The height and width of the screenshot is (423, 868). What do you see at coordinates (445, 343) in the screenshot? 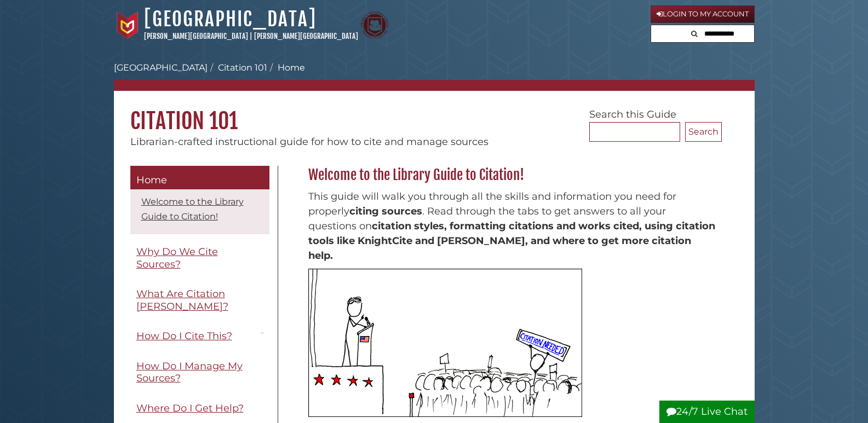
I see `img: Stick figure cartoon of politician speaking to crowd, person holding sign that reads "citation ne...` at bounding box center [445, 343].